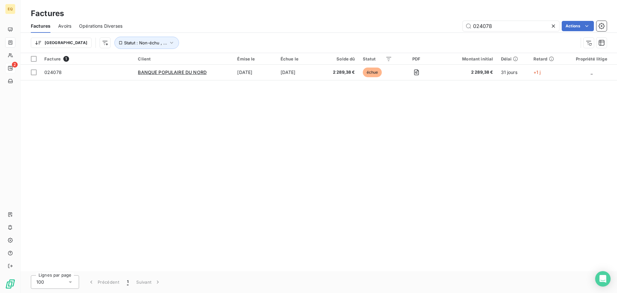  Describe the element at coordinates (101, 26) in the screenshot. I see `span: Opérations Diverses` at that location.